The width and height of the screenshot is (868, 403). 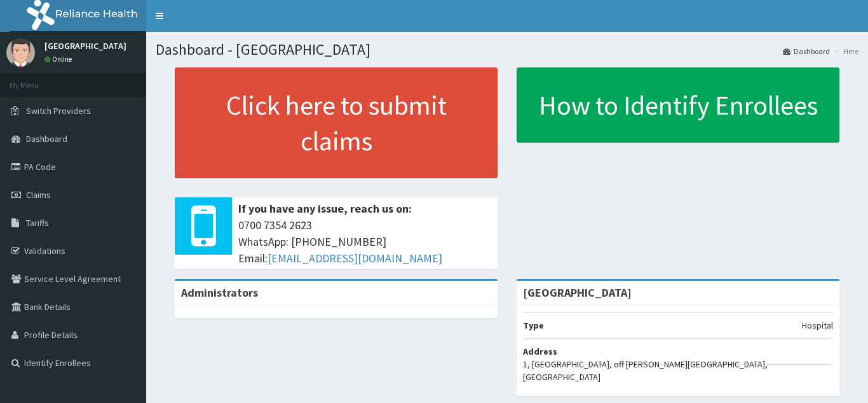 What do you see at coordinates (58, 111) in the screenshot?
I see `span: Switch Providers` at bounding box center [58, 111].